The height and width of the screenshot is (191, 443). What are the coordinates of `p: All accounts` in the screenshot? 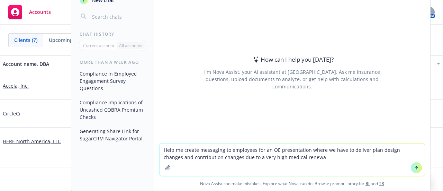 It's located at (130, 45).